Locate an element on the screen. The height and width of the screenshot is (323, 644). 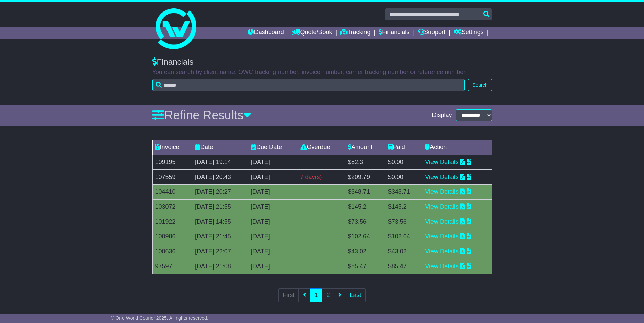
a: Settings is located at coordinates (468, 33).